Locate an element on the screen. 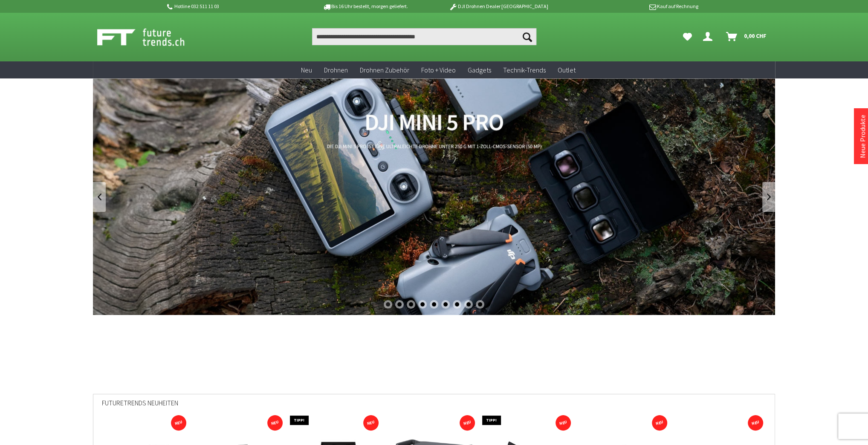 Image resolution: width=868 pixels, height=445 pixels. a: Outlet is located at coordinates (567, 70).